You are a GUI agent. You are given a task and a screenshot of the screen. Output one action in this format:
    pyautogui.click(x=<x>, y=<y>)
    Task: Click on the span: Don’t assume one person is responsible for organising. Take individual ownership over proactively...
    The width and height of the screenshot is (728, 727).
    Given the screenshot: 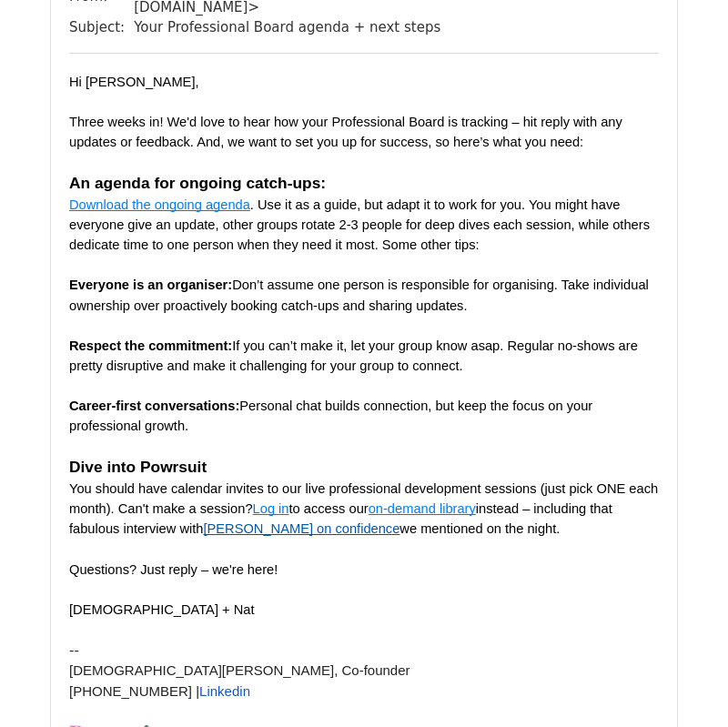 What is the action you would take?
    pyautogui.click(x=360, y=294)
    